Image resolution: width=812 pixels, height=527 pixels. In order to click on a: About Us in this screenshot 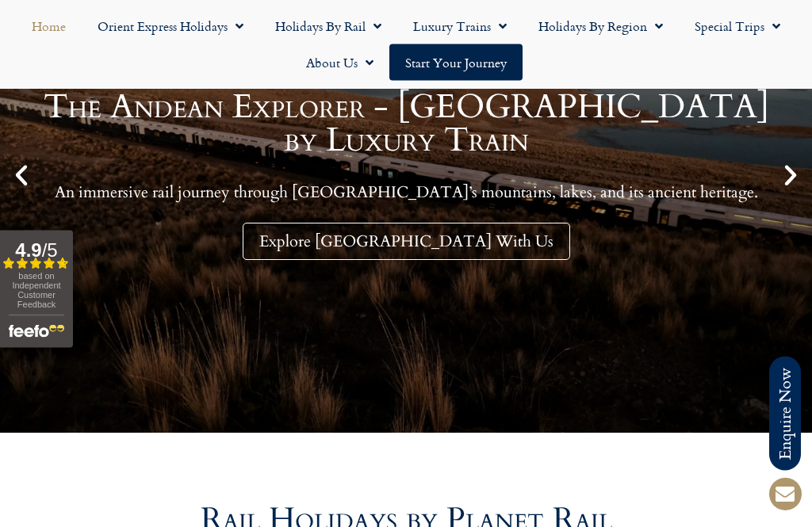, I will do `click(339, 63)`.